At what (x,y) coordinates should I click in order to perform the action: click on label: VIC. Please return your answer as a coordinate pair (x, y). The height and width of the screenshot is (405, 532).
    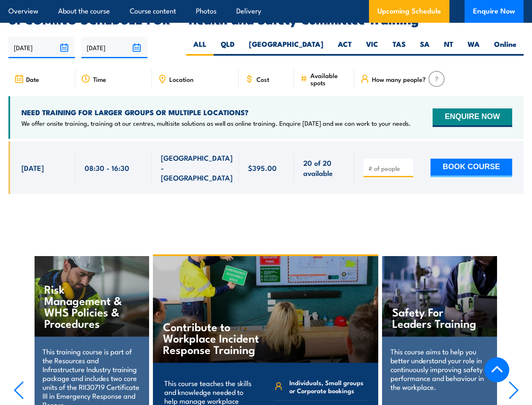
    Looking at the image, I should click on (372, 47).